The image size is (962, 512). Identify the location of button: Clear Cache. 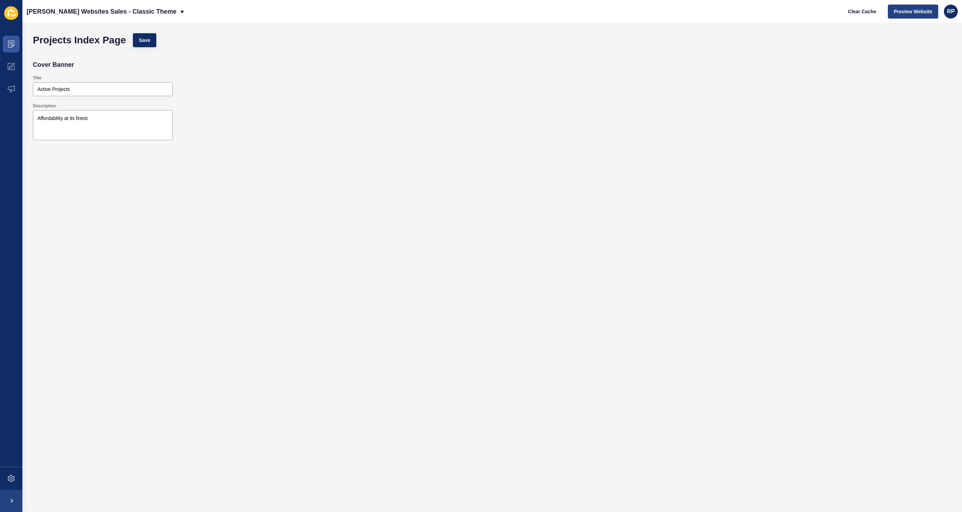
(862, 12).